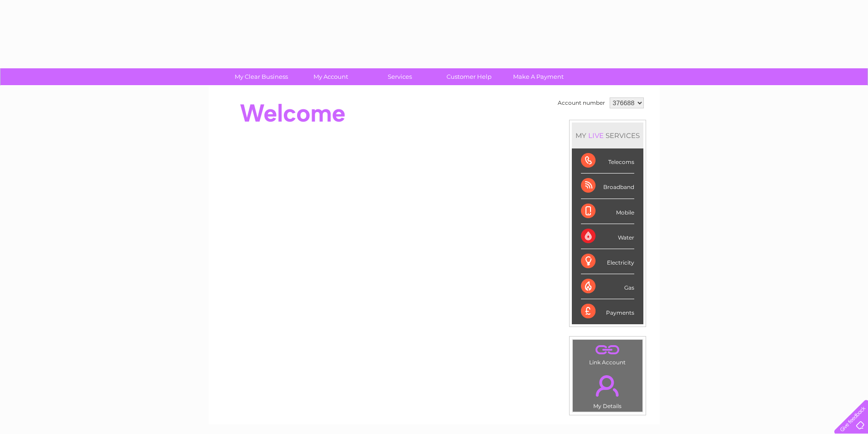  I want to click on td: Link Account, so click(607, 354).